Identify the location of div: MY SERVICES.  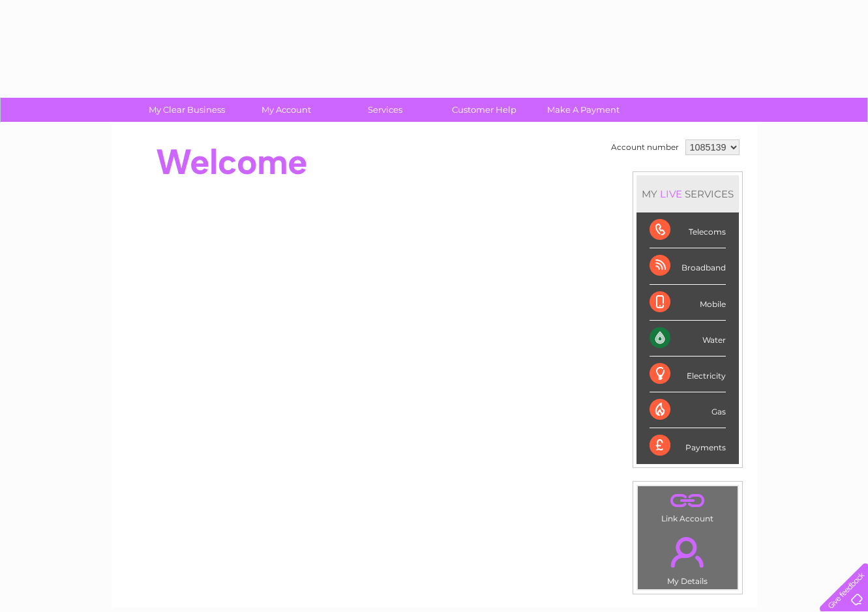
(687, 194).